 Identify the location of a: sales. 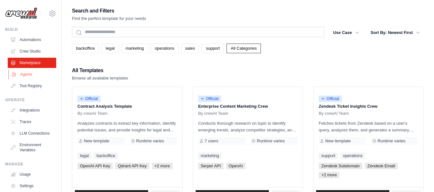
(190, 48).